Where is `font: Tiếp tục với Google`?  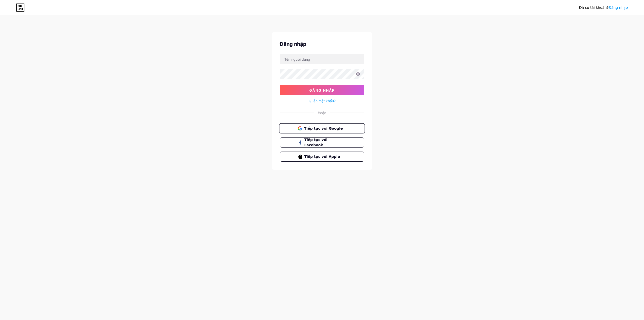
font: Tiếp tục với Google is located at coordinates (323, 128).